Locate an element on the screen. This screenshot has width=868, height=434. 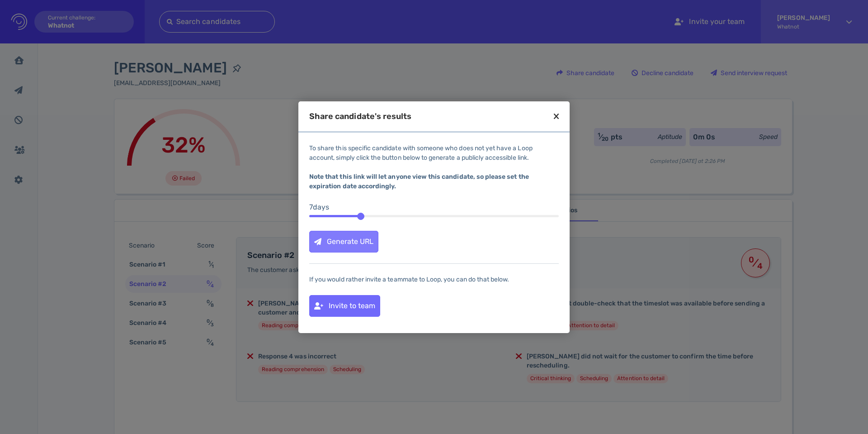
div: To share this specific candidate with someone who does not yet have a Loop account, simply click ... is located at coordinates (434, 167).